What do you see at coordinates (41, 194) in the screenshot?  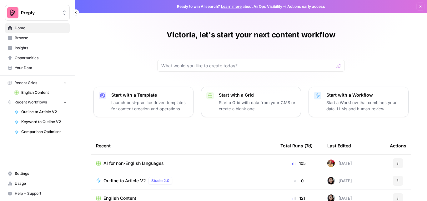 I see `span: Help + Support` at bounding box center [41, 194].